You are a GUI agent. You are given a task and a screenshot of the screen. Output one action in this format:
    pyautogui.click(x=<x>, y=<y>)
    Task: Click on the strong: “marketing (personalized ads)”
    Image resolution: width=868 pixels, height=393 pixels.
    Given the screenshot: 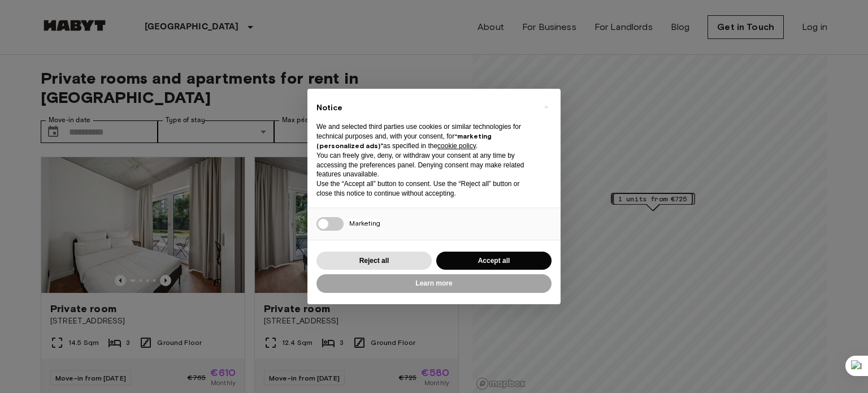 What is the action you would take?
    pyautogui.click(x=404, y=141)
    